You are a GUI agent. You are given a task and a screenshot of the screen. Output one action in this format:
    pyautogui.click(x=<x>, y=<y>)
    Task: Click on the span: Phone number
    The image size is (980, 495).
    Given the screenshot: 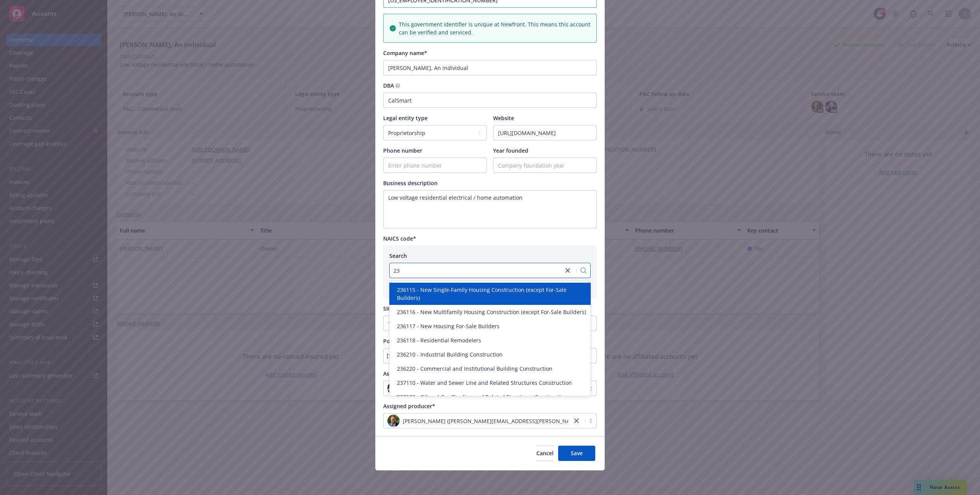 What is the action you would take?
    pyautogui.click(x=402, y=150)
    